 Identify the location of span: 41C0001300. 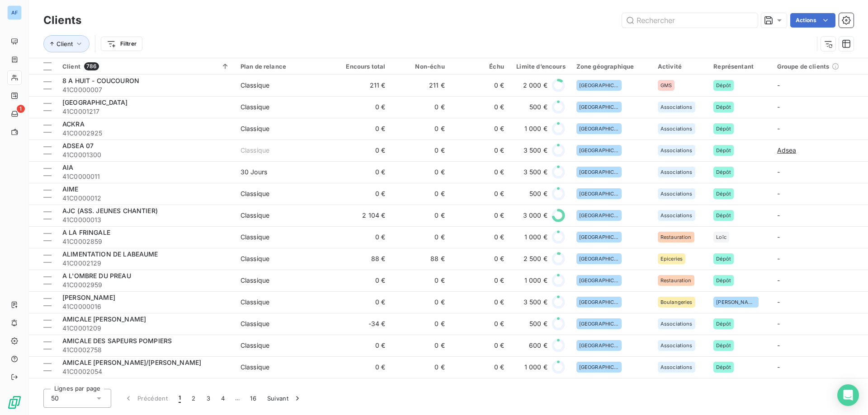
(146, 155).